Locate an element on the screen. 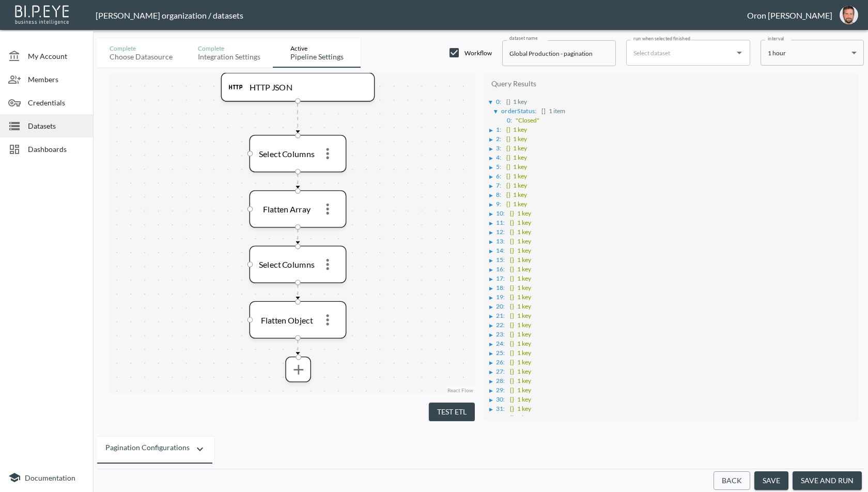  span: 3 : is located at coordinates (498, 148).